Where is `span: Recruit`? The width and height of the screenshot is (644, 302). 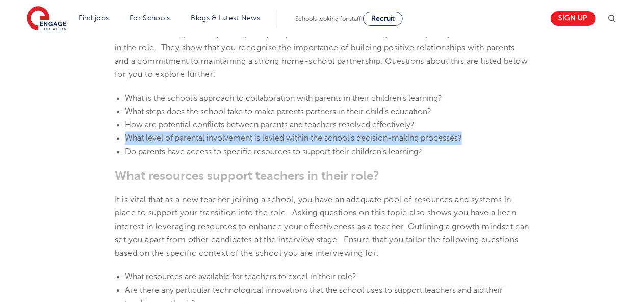 span: Recruit is located at coordinates (383, 19).